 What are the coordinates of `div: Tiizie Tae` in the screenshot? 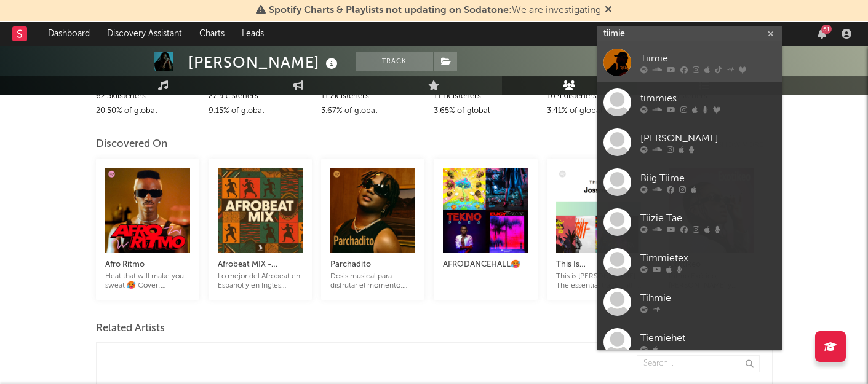 It's located at (708, 218).